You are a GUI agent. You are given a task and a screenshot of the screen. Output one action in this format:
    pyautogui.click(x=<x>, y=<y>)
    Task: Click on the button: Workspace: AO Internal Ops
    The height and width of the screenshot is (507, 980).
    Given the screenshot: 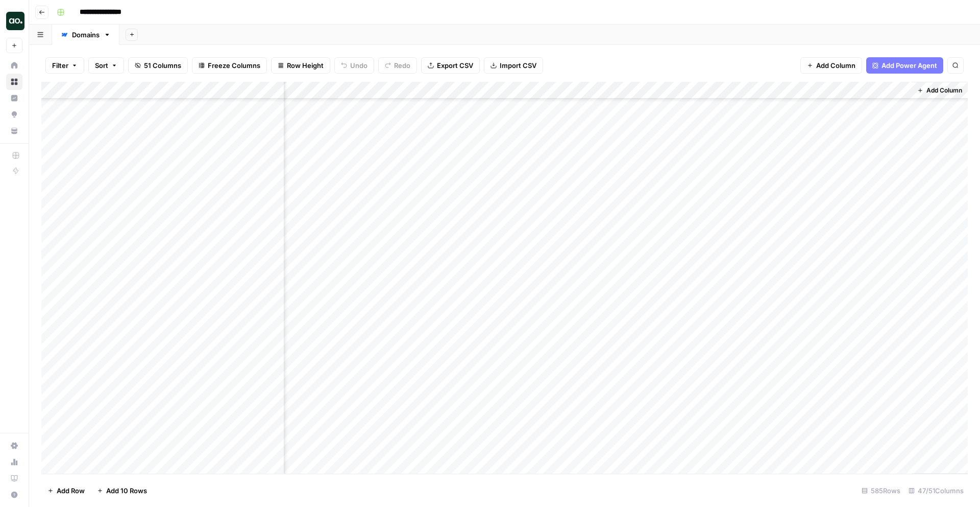 What is the action you would take?
    pyautogui.click(x=14, y=21)
    